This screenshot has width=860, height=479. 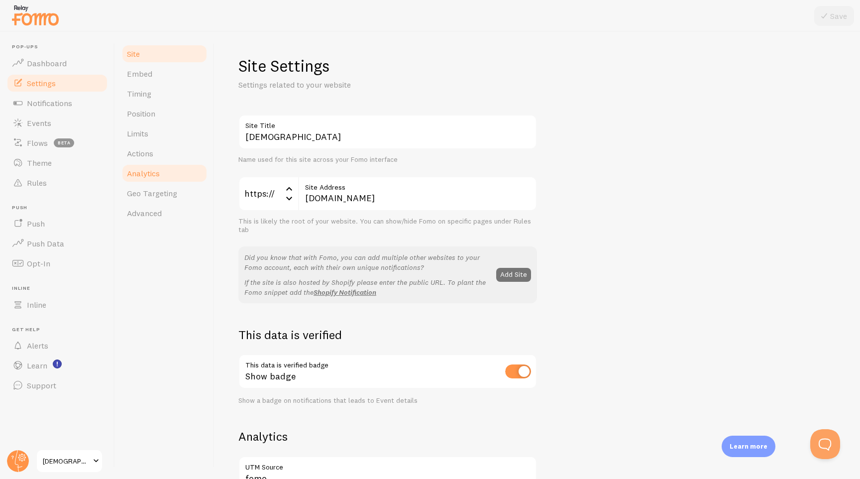 What do you see at coordinates (45, 243) in the screenshot?
I see `span: Push Data` at bounding box center [45, 243].